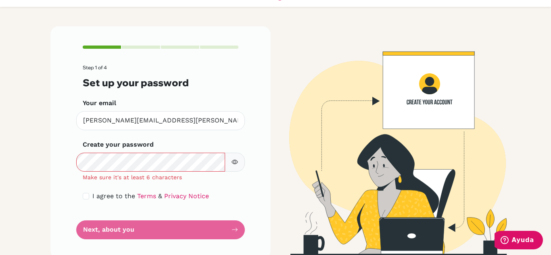  What do you see at coordinates (99, 103) in the screenshot?
I see `label: Your email` at bounding box center [99, 103].